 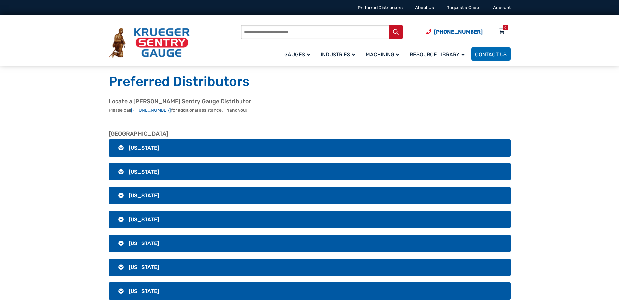 I want to click on div: 0, so click(x=506, y=28).